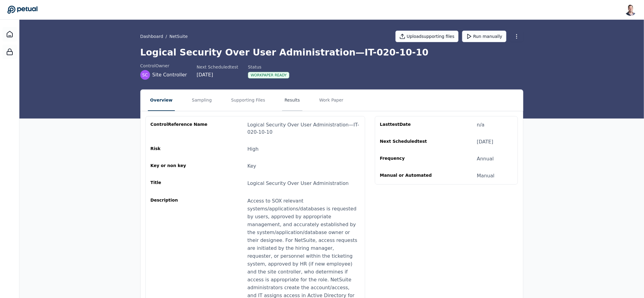 The height and width of the screenshot is (298, 644). I want to click on div: Title, so click(180, 183).